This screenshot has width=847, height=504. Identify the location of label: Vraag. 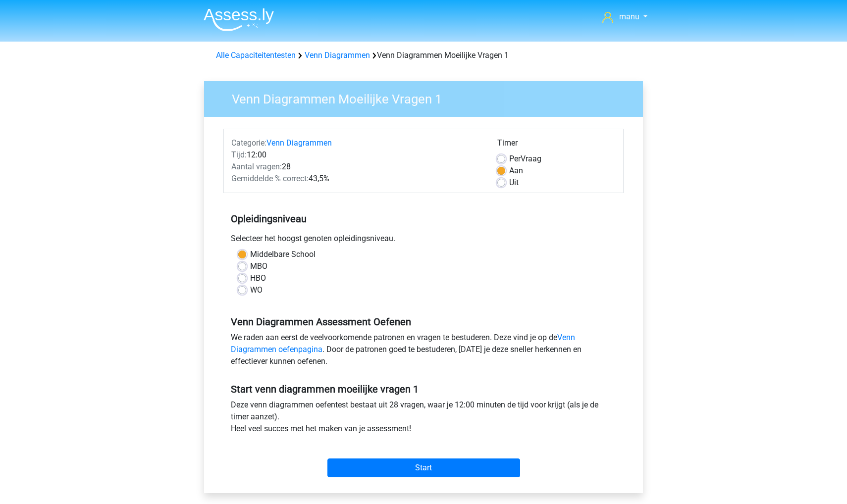
(525, 159).